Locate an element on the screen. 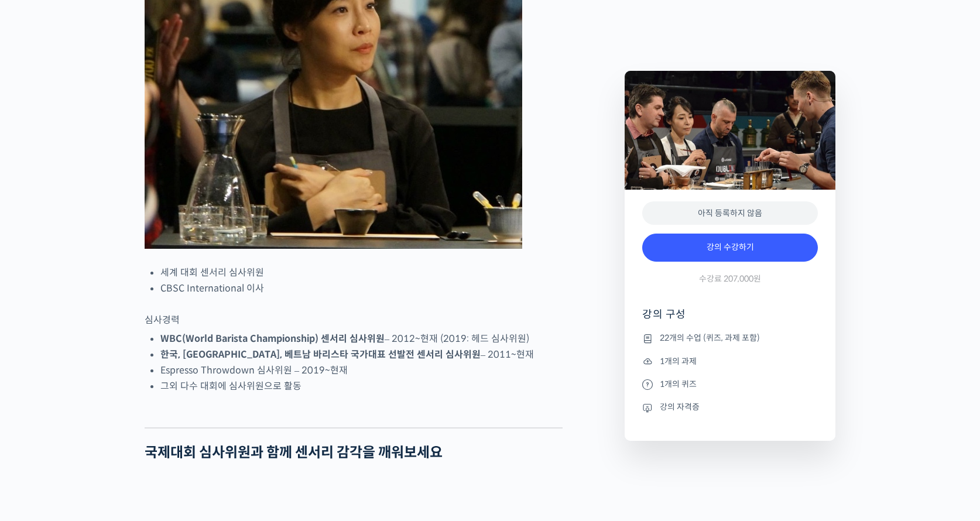  li: CBSC International 이사 is located at coordinates (361, 288).